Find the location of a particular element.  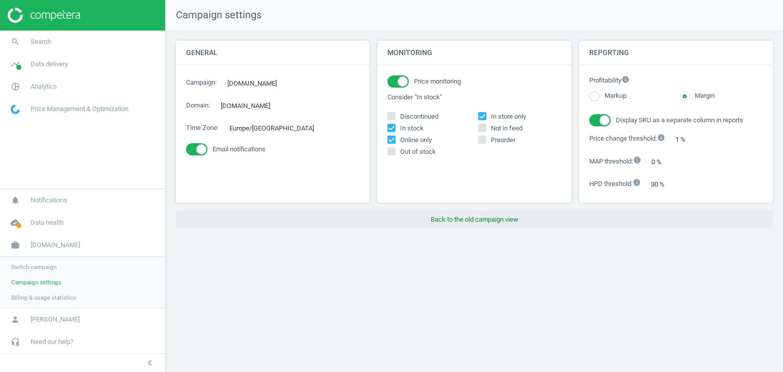

label: Consider "In stock" is located at coordinates (474, 97).